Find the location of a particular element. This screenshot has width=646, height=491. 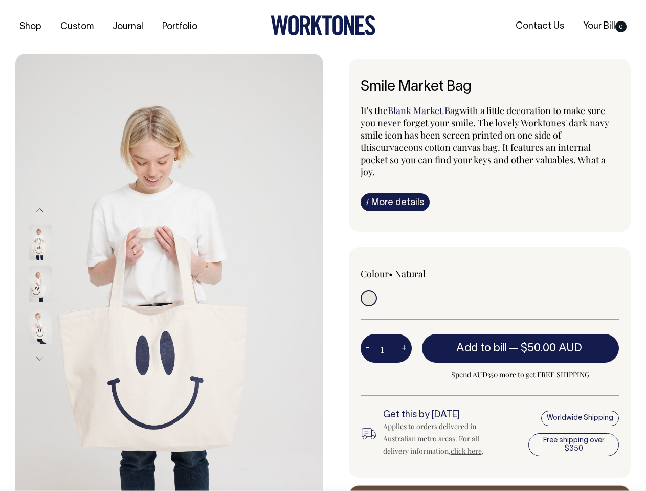

button: Next is located at coordinates (40, 359).